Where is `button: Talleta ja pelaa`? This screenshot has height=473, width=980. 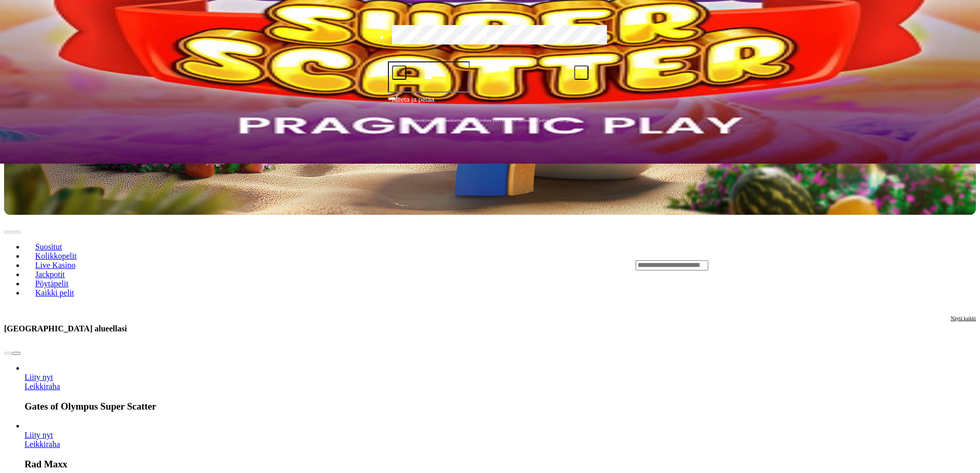 button: Talleta ja pelaa is located at coordinates (490, 104).